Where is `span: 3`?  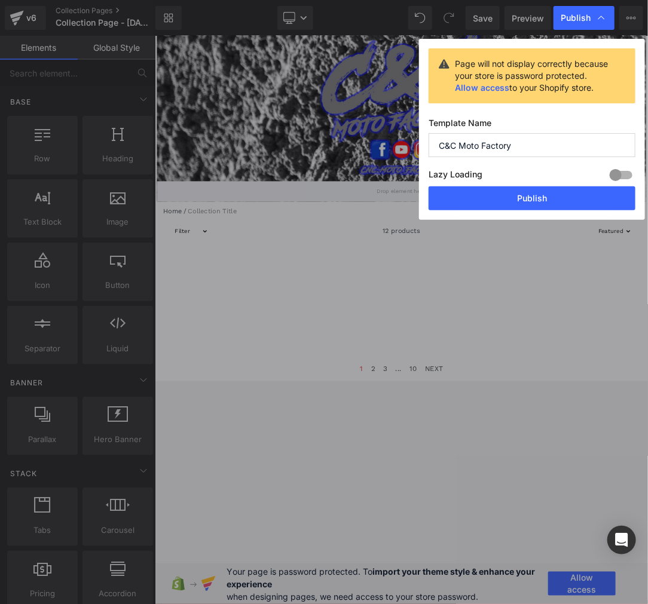
span: 3 is located at coordinates (338, 551).